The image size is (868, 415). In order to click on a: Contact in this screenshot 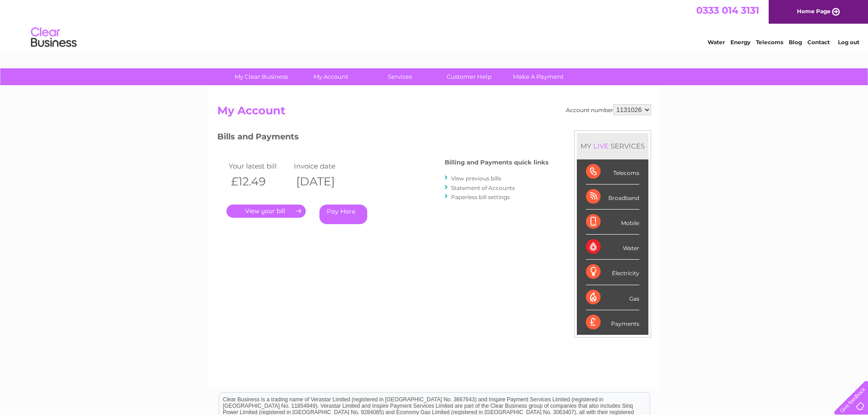, I will do `click(818, 42)`.